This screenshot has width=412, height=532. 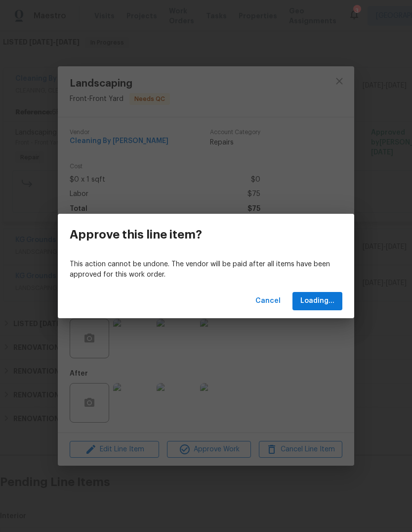 What do you see at coordinates (317, 301) in the screenshot?
I see `span: Loading...` at bounding box center [317, 301].